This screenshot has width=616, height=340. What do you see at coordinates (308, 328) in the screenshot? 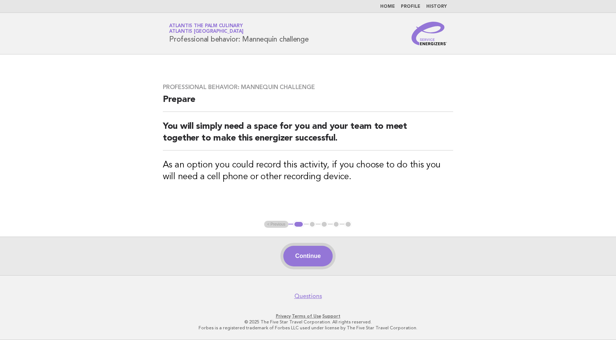
I see `p: Forbes is a registered trademark of Forbes LLC used under license by The Five Star Travel Corpora...` at bounding box center [308, 328].